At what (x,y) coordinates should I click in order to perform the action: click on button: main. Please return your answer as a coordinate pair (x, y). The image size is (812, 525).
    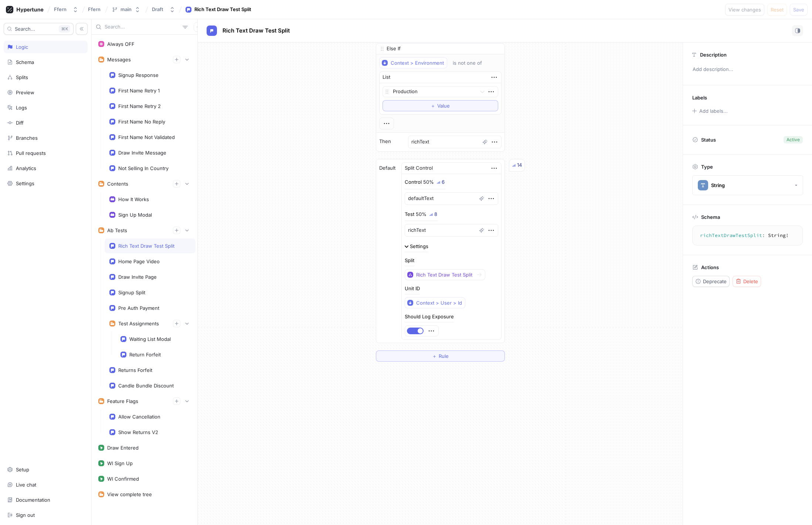
    Looking at the image, I should click on (126, 9).